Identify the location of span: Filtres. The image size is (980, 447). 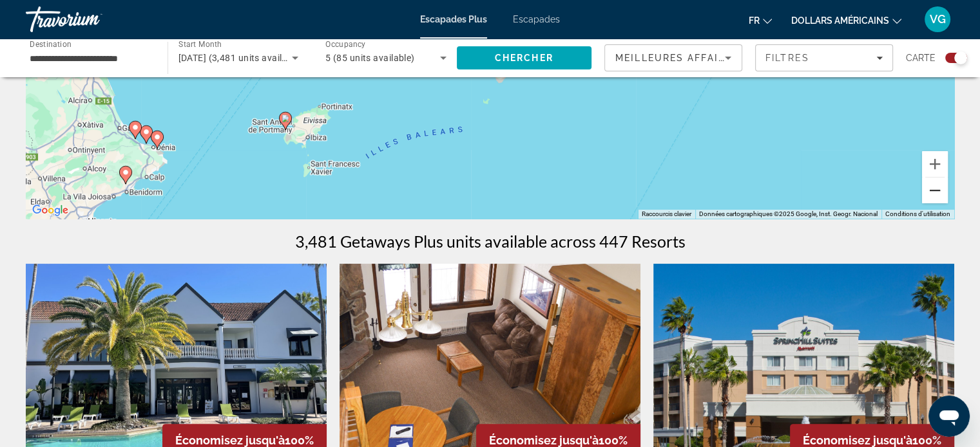
(787, 58).